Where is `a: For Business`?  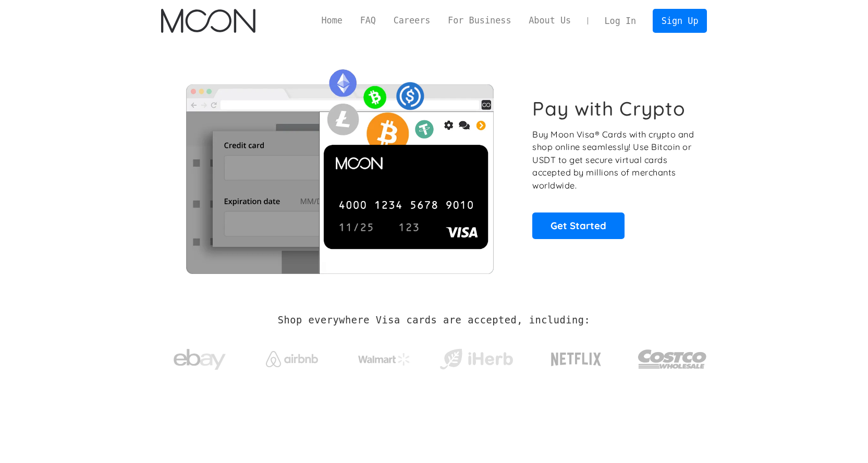
a: For Business is located at coordinates (479, 20).